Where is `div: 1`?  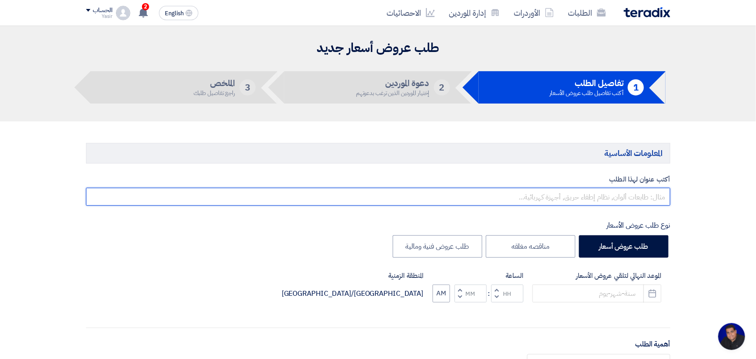
div: 1 is located at coordinates (636, 87).